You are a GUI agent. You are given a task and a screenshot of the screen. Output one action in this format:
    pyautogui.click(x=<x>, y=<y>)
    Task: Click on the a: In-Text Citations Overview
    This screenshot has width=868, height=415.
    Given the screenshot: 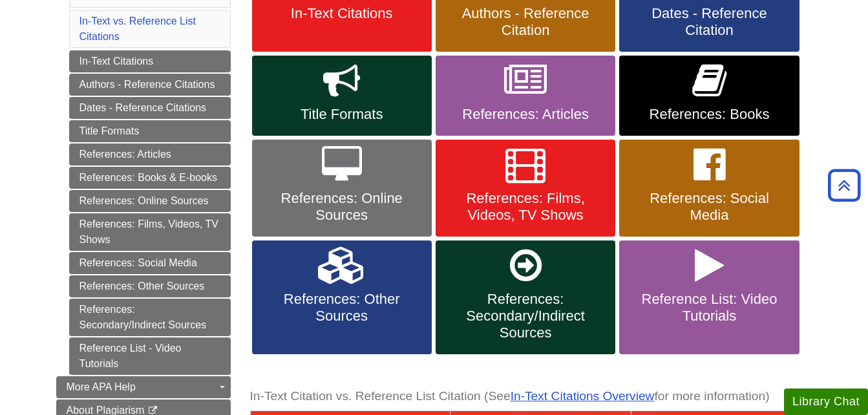 What is the action you would take?
    pyautogui.click(x=583, y=395)
    